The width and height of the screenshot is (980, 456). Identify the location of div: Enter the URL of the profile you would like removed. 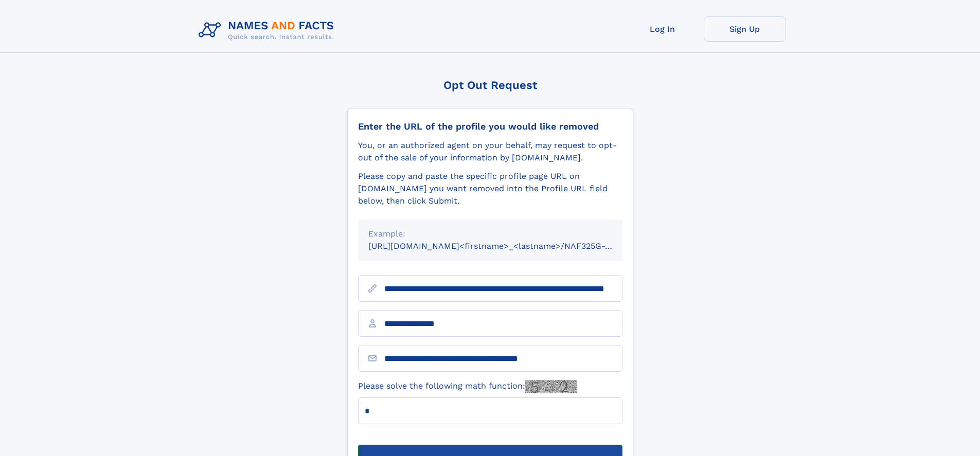
(490, 127).